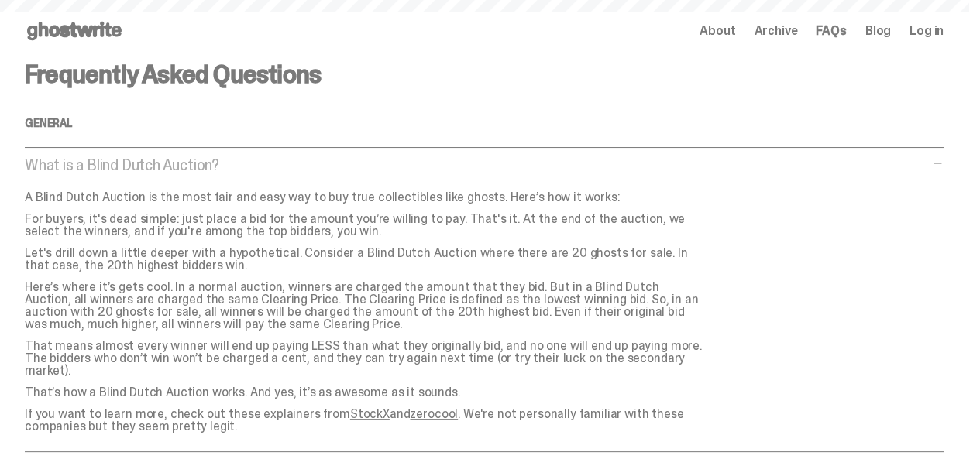 The height and width of the screenshot is (459, 980). Describe the element at coordinates (830, 31) in the screenshot. I see `a: FAQs` at that location.